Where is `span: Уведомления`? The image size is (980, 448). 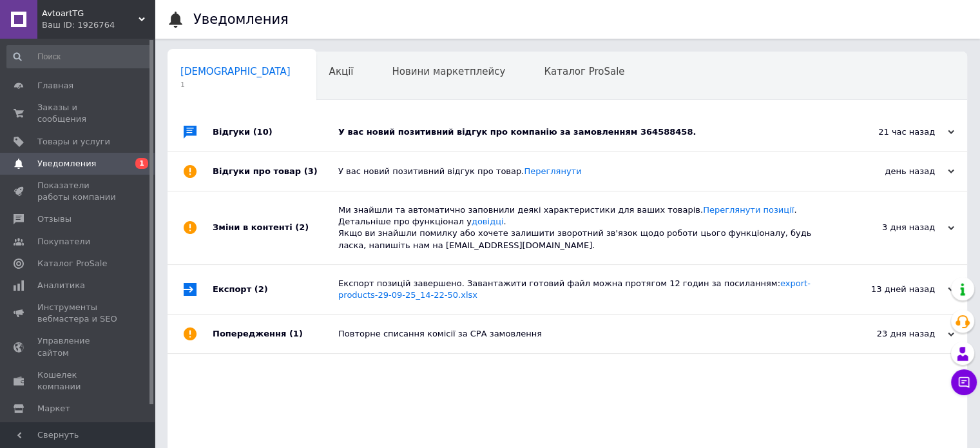
span: Уведомления is located at coordinates (66, 164).